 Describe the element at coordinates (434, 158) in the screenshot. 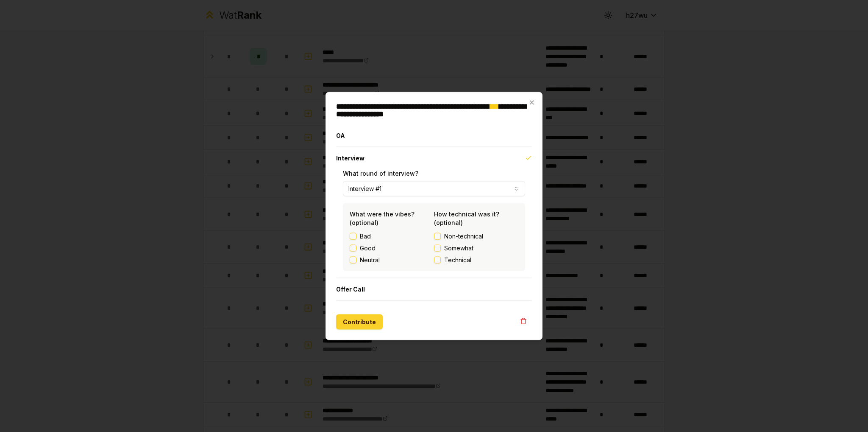

I see `button: Interview` at that location.